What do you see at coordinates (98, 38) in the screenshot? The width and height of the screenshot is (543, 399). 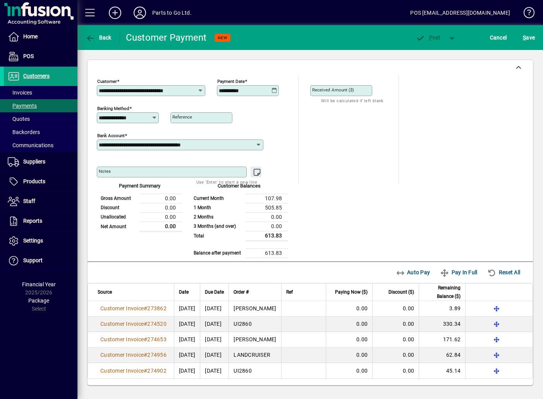 I see `span: Back` at bounding box center [98, 38].